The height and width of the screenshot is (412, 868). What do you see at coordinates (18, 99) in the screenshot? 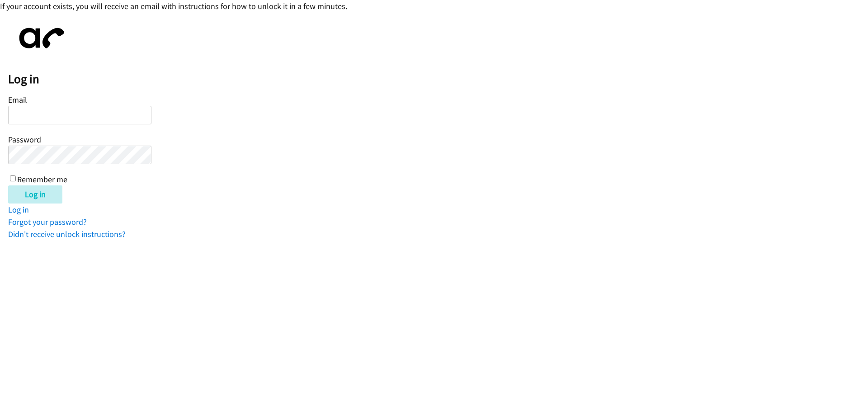
I see `label: Email` at bounding box center [18, 99].